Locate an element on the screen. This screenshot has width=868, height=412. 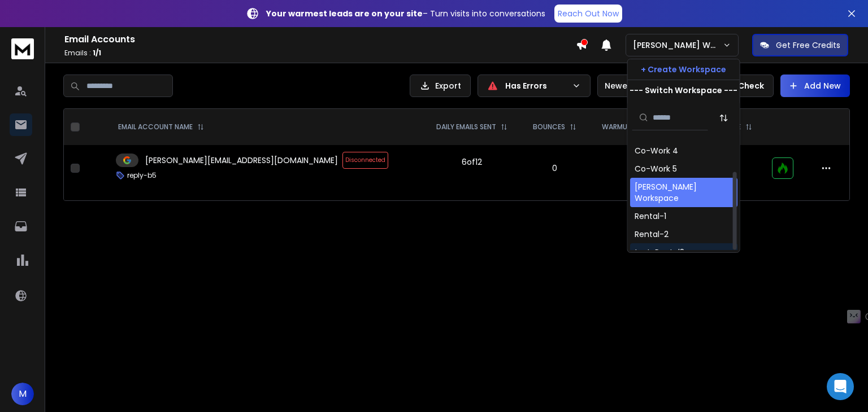
p: Get Free Credits is located at coordinates (808, 46).